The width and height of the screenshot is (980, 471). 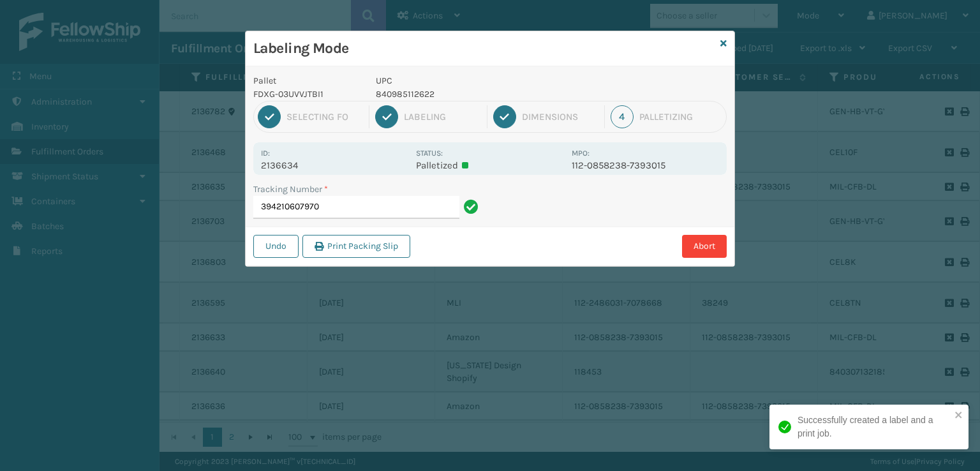 What do you see at coordinates (484, 49) in the screenshot?
I see `h3: Labeling Mode` at bounding box center [484, 49].